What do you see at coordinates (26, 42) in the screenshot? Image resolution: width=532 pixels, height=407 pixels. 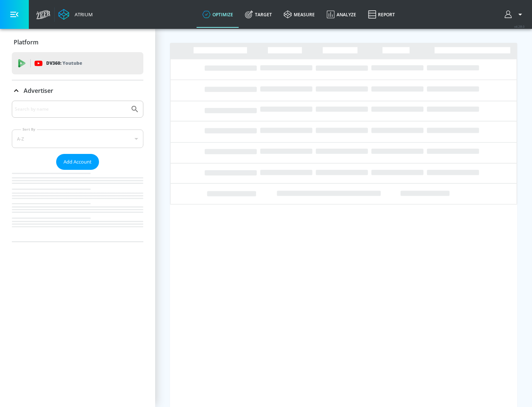 I see `p: Platform` at bounding box center [26, 42].